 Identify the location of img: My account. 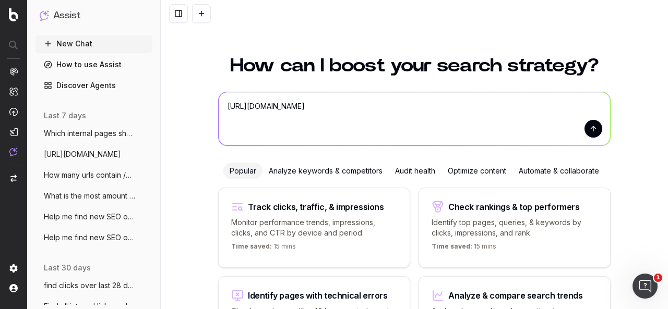
(14, 288).